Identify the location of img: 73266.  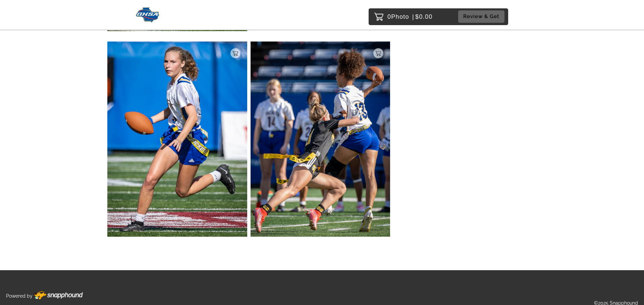
(177, 139).